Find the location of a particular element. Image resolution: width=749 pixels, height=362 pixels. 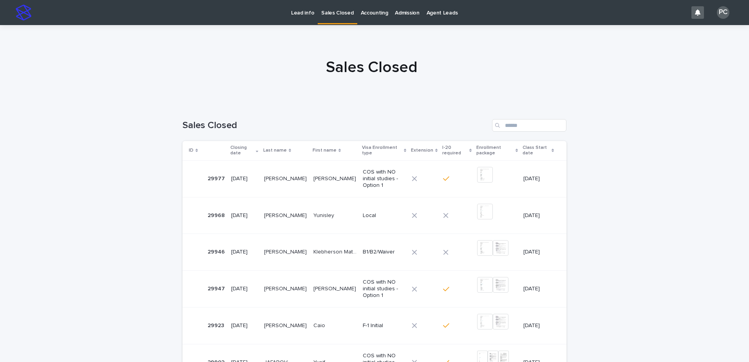

p: 29977 is located at coordinates (217, 178).